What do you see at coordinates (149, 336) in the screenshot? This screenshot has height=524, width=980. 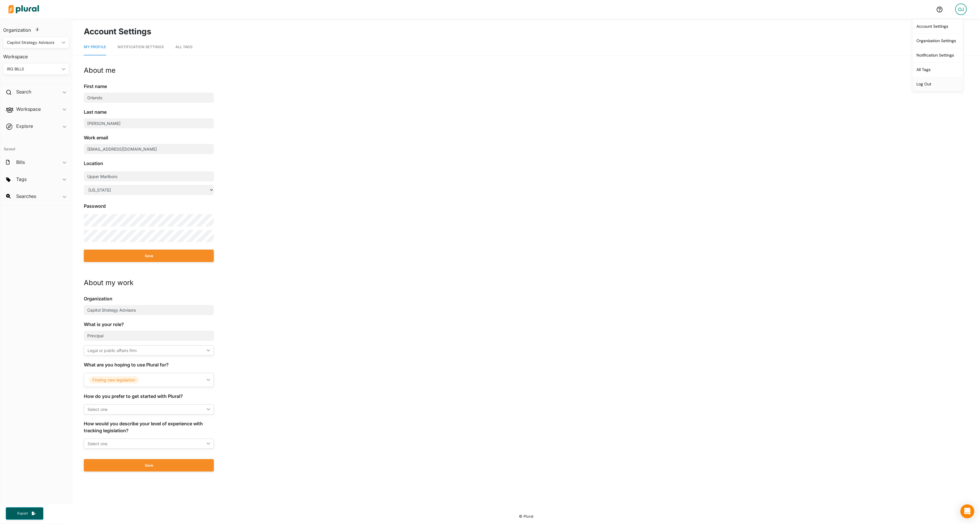 I see `input: Job title` at bounding box center [149, 336].